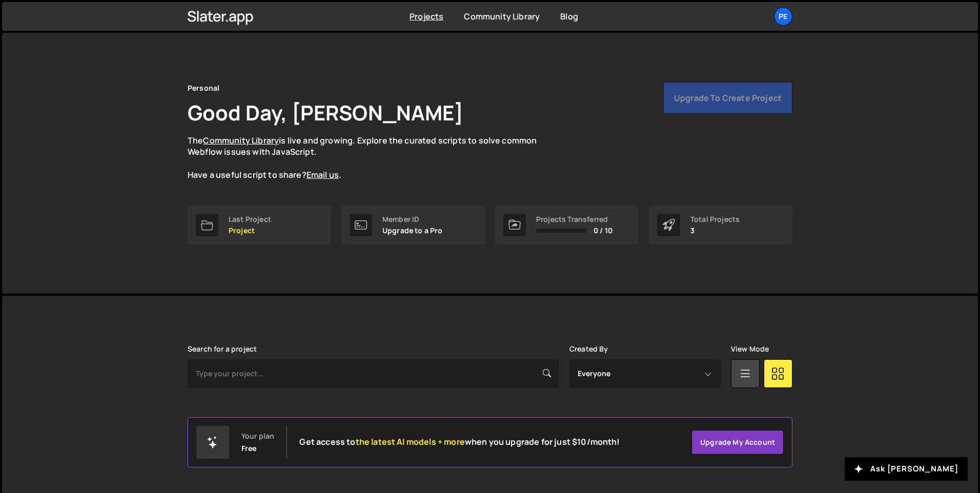  Describe the element at coordinates (250, 231) in the screenshot. I see `p: Project` at that location.